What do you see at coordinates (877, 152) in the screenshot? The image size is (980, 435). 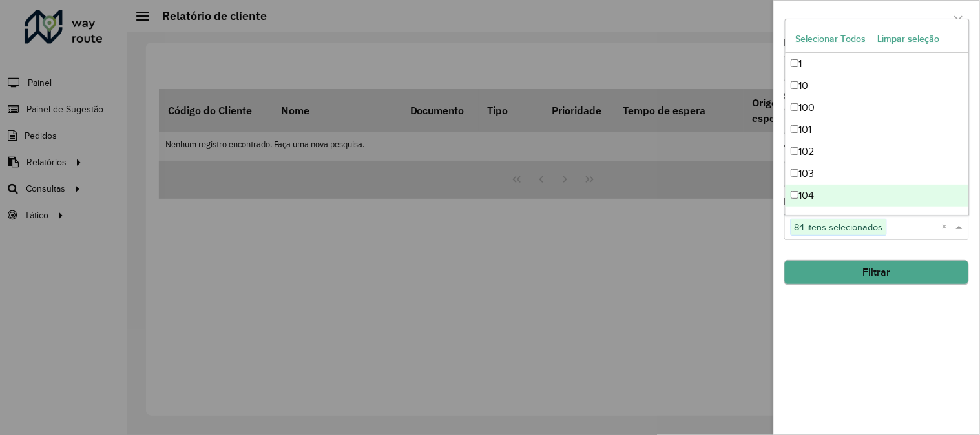 I see `div: 102` at bounding box center [877, 152].